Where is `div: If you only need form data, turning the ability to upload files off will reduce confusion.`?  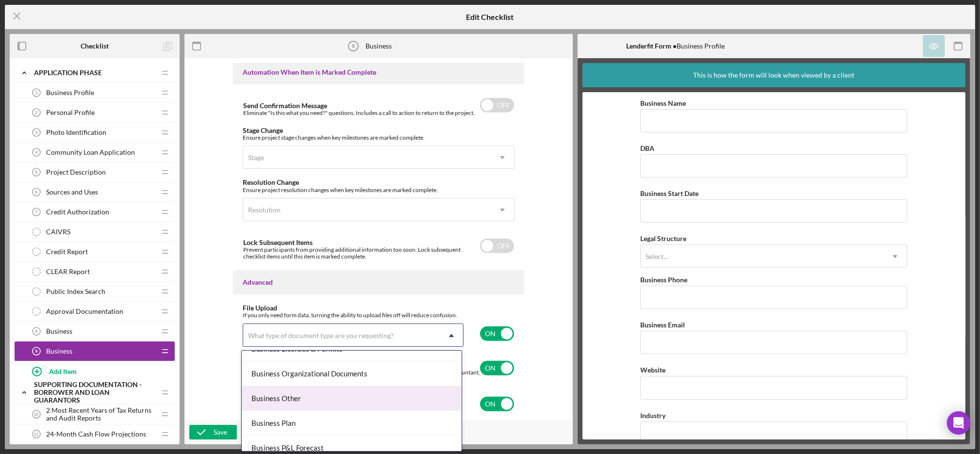
div: If you only need form data, turning the ability to upload files off will reduce confusion. is located at coordinates (353, 315).